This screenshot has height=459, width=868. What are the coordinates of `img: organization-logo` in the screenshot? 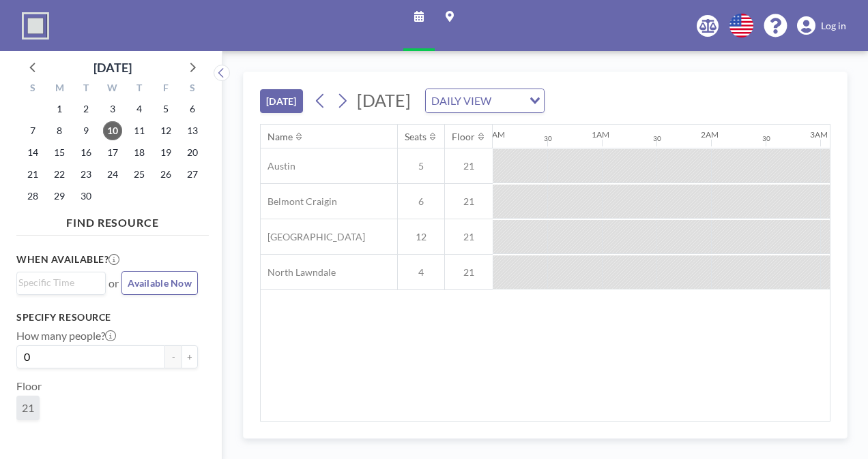 It's located at (36, 26).